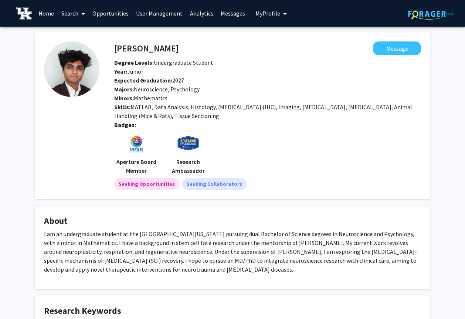 The height and width of the screenshot is (319, 465). I want to click on img: aperture_board_member.png, so click(136, 146).